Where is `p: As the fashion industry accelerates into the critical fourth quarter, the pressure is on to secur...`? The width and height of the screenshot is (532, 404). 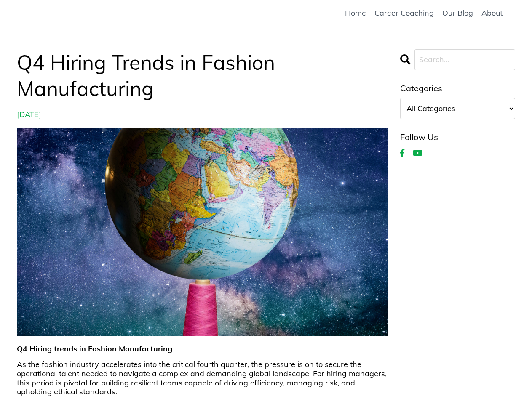 p: As the fashion industry accelerates into the critical fourth quarter, the pressure is on to secur... is located at coordinates (202, 378).